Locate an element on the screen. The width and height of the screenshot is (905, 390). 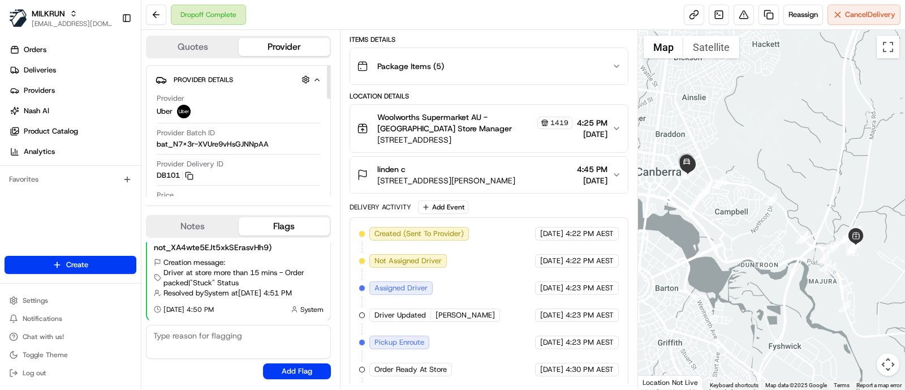
button: Keyboard shortcuts is located at coordinates (734, 385).